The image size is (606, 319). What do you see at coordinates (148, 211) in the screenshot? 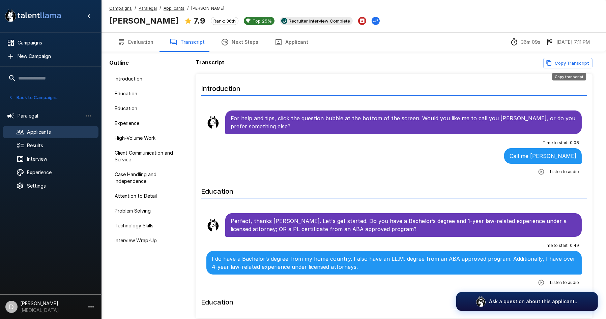
I see `div: Problem Solving` at bounding box center [148, 211].